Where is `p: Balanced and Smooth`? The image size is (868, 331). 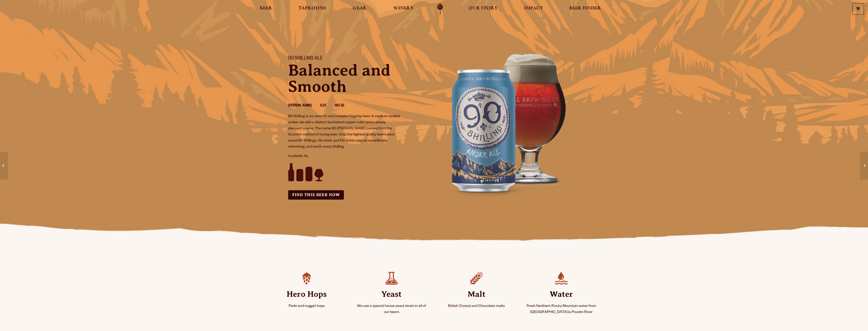
p: Balanced and Smooth is located at coordinates (358, 78).